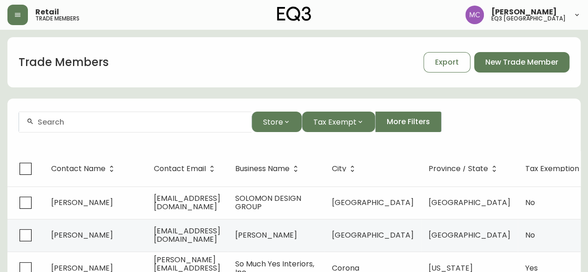 This screenshot has height=272, width=588. Describe the element at coordinates (447, 62) in the screenshot. I see `button: Export` at that location.